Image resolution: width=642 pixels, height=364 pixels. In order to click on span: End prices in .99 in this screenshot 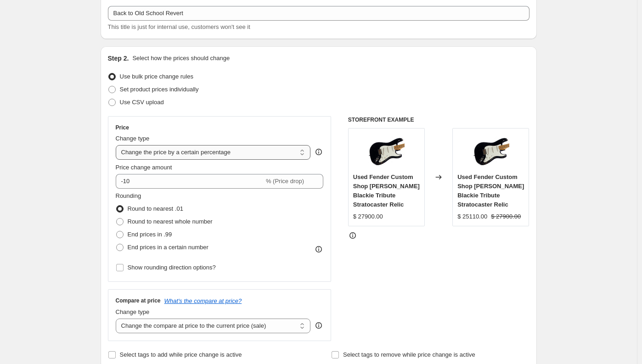, I will do `click(149, 234)`.